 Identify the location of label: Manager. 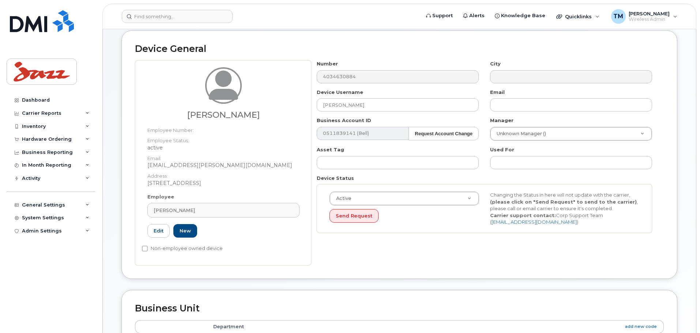
(502, 120).